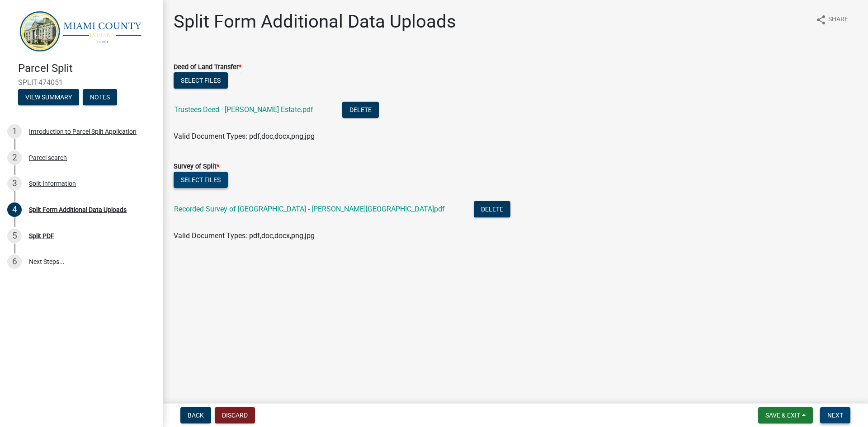 This screenshot has height=427, width=868. What do you see at coordinates (234, 416) in the screenshot?
I see `button: Discard` at bounding box center [234, 416].